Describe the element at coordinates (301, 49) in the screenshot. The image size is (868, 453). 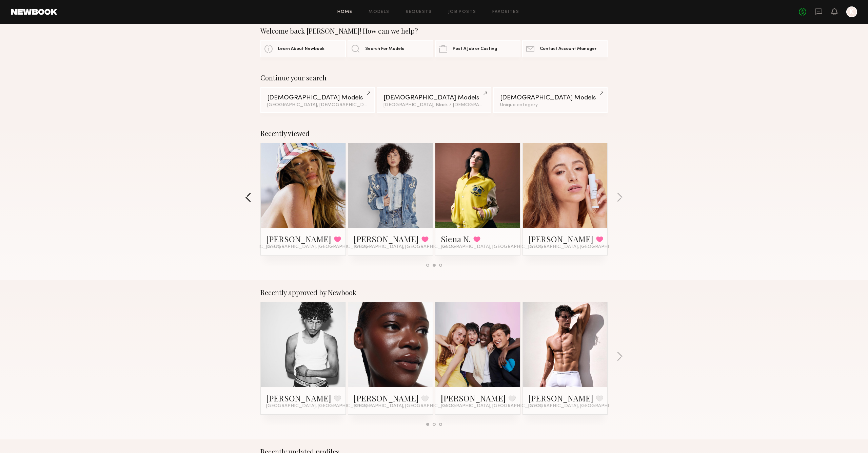
I see `span: Learn About Newbook` at that location.